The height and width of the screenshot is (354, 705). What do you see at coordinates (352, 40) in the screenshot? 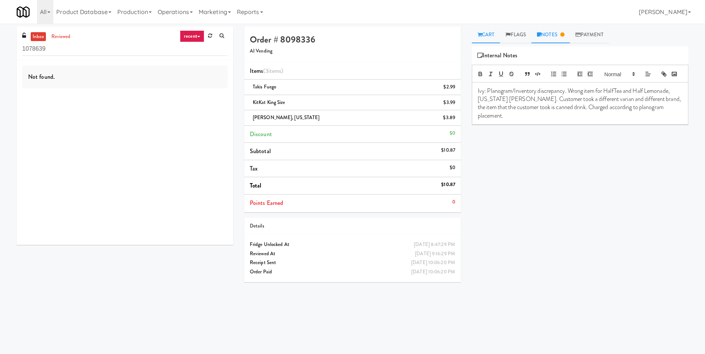
I see `h4: Order # 8098336` at bounding box center [352, 40].